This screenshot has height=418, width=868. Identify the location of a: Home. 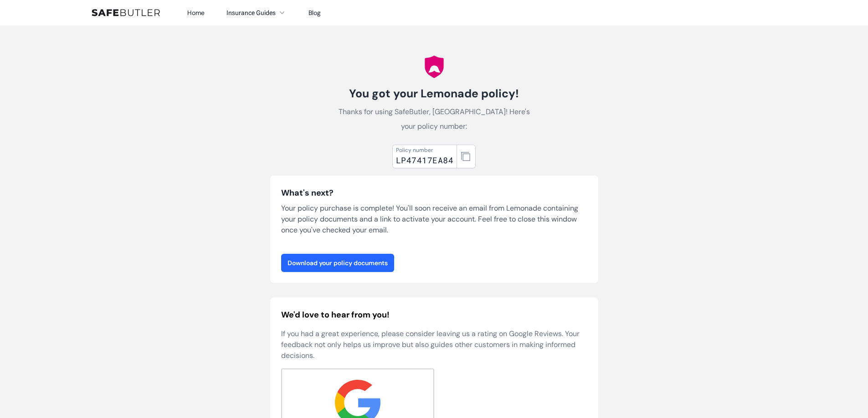
(196, 13).